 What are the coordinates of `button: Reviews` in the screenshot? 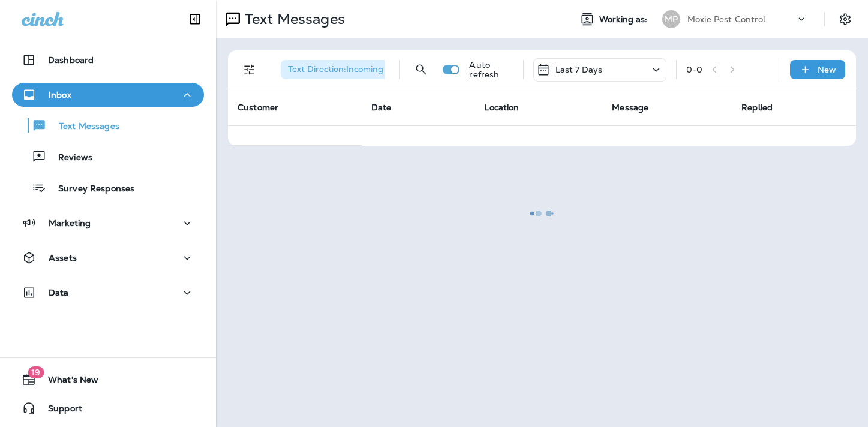 It's located at (108, 156).